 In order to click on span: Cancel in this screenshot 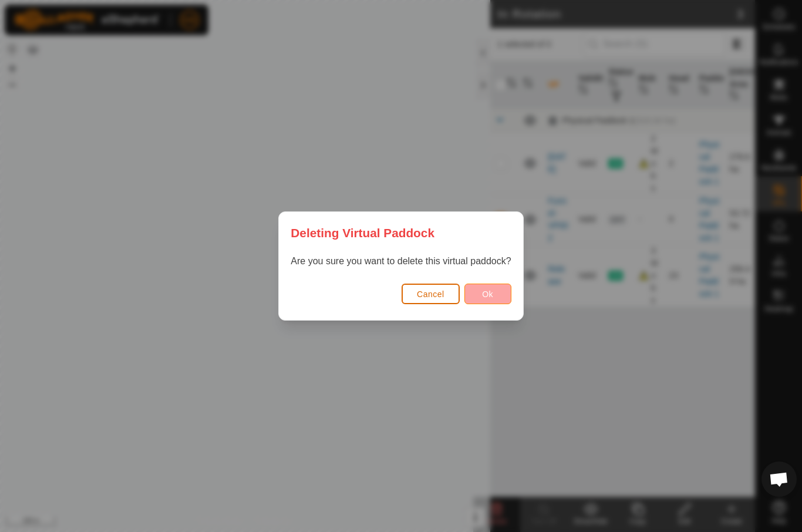, I will do `click(430, 294)`.